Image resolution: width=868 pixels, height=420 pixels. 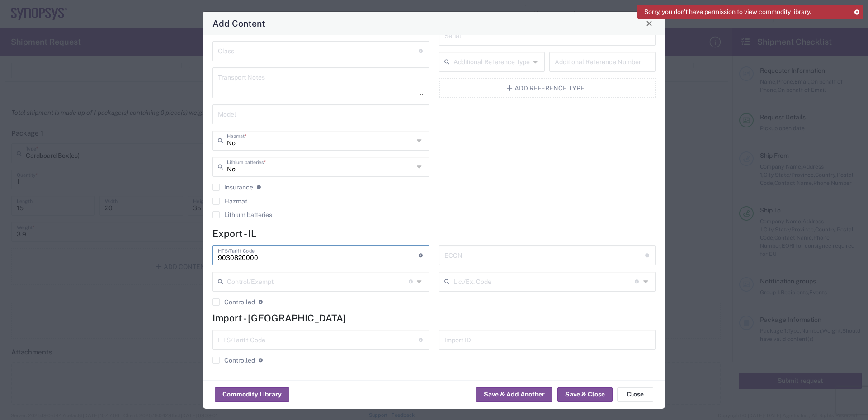 I want to click on button: Add Reference Type, so click(x=547, y=88).